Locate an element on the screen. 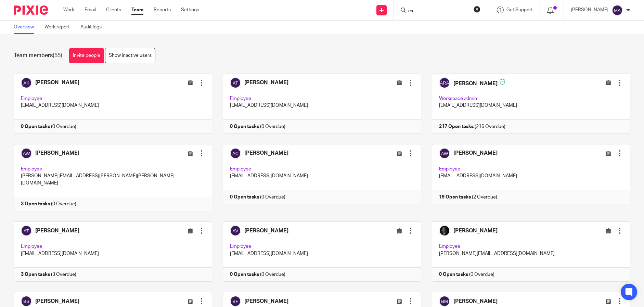 This screenshot has height=307, width=644. a: Audit logs is located at coordinates (93, 27).